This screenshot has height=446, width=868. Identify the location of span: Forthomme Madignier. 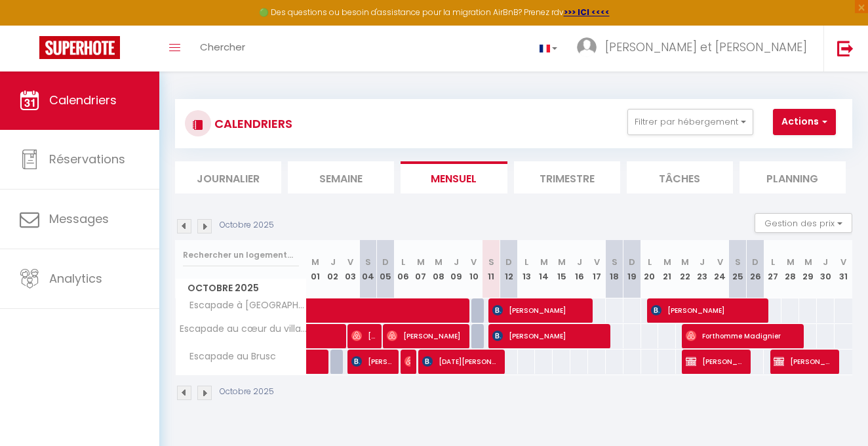
(742, 335).